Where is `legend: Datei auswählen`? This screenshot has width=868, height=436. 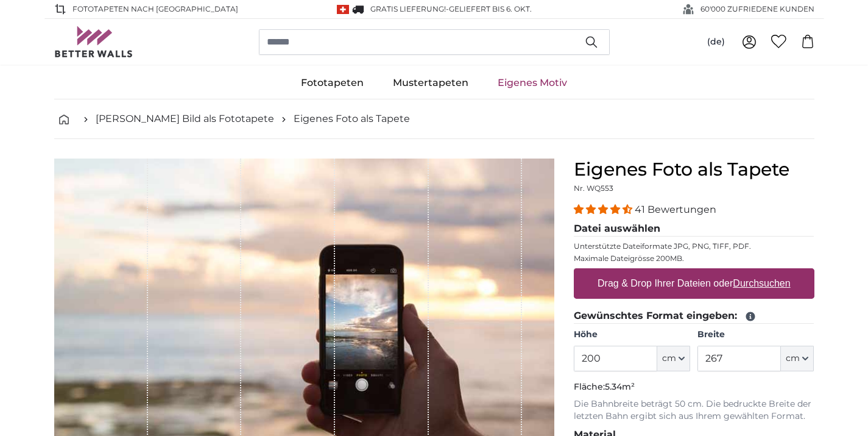 legend: Datei auswählen is located at coordinates (694, 229).